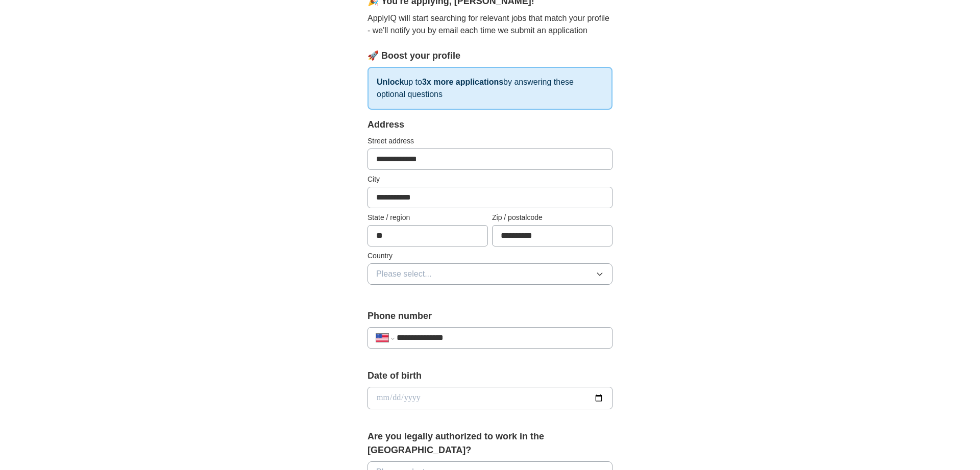 The image size is (980, 470). What do you see at coordinates (390, 81) in the screenshot?
I see `strong: Unlock` at bounding box center [390, 81].